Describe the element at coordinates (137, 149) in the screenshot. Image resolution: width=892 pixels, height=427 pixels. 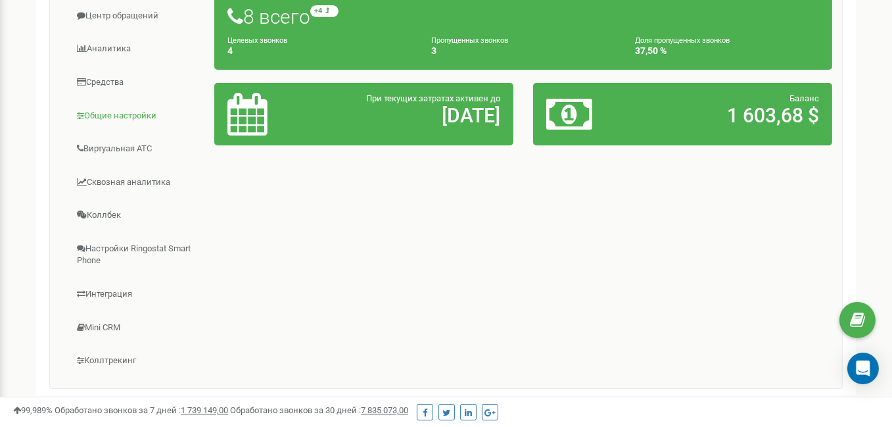
I see `a: Виртуальная АТС` at that location.